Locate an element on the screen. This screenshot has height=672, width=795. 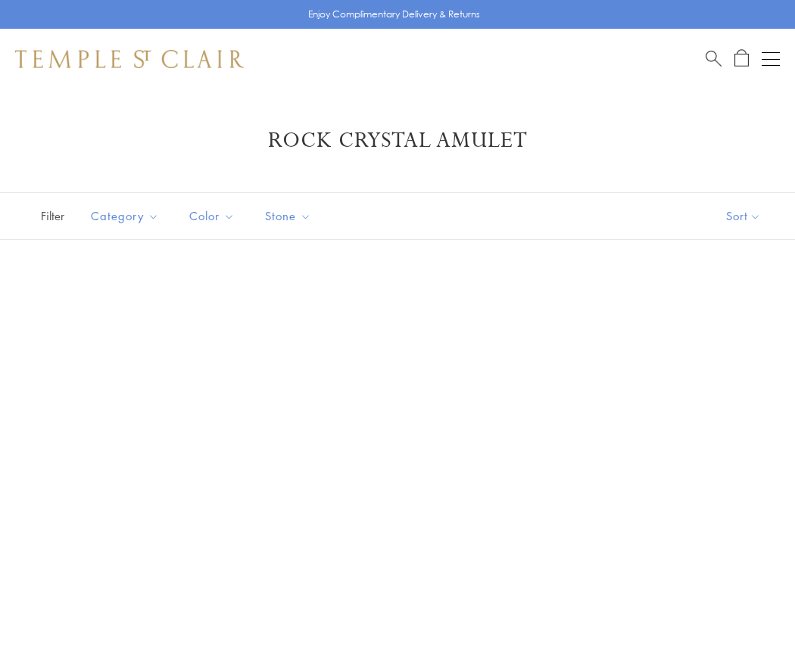
button: Color is located at coordinates (212, 216).